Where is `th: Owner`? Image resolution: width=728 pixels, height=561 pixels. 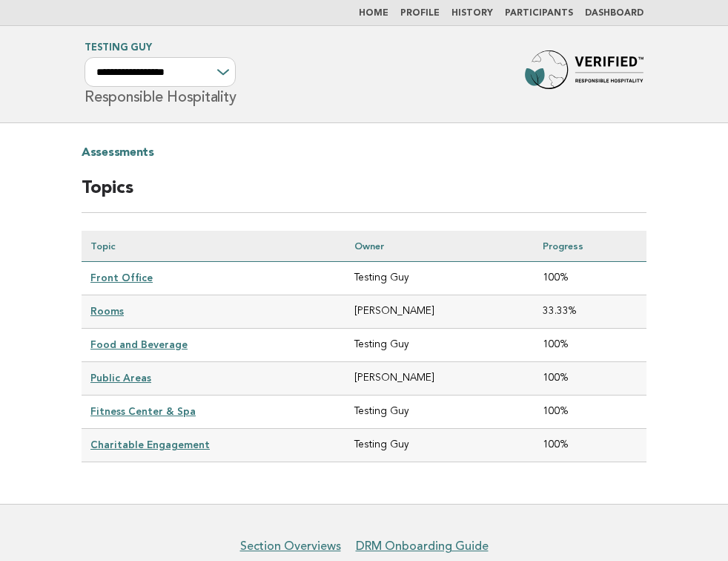
th: Owner is located at coordinates (440, 246).